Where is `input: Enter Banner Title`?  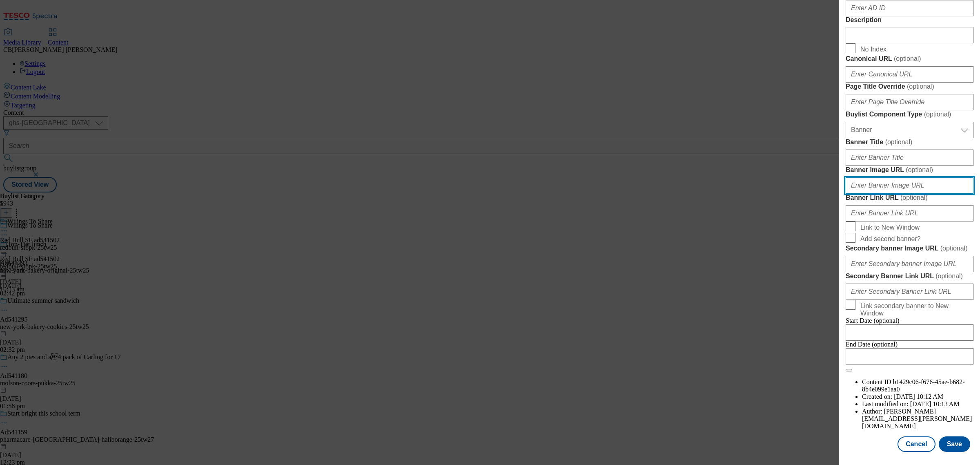 input: Enter Banner Title is located at coordinates (910, 157).